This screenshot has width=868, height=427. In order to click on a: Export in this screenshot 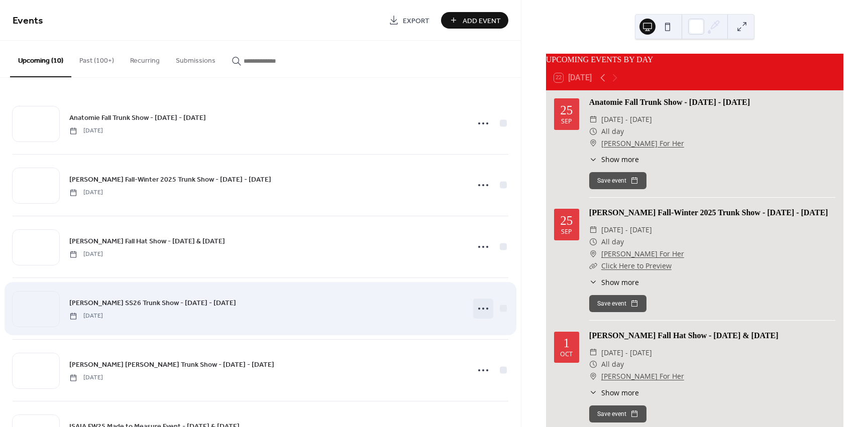, I will do `click(409, 20)`.